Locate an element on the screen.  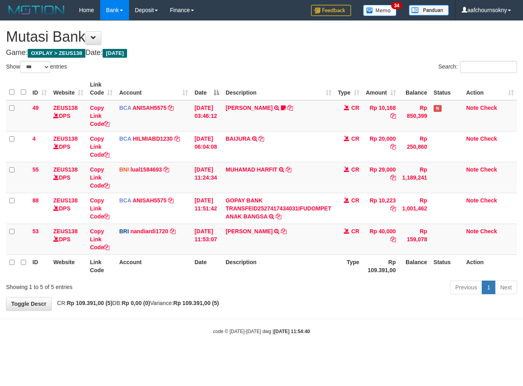
a: Next is located at coordinates (505, 287).